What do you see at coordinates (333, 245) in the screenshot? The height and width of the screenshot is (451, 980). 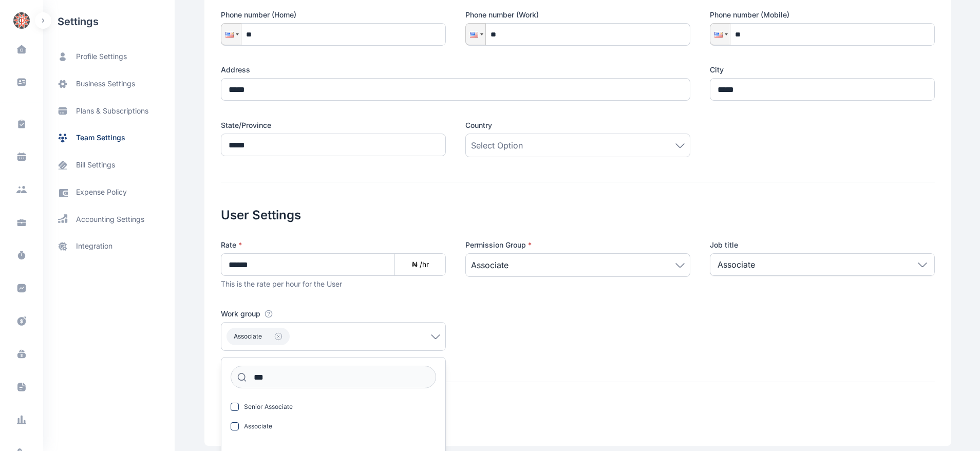 I see `label: Rate` at bounding box center [333, 245].